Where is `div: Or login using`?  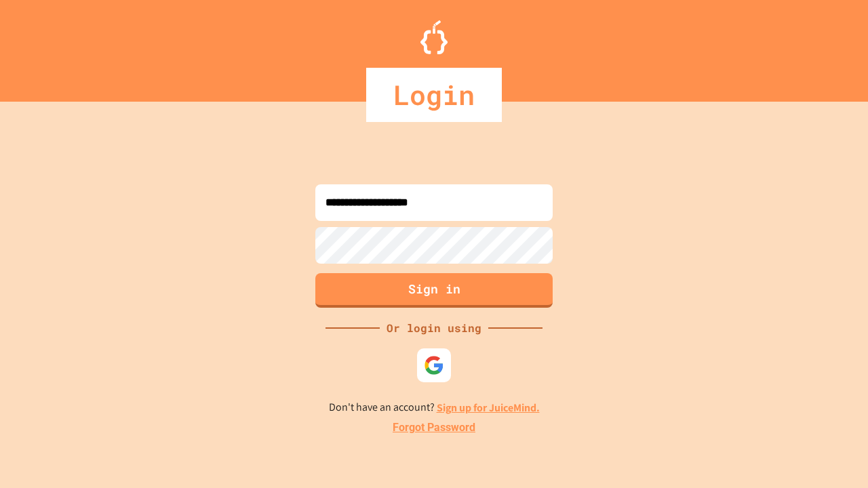 div: Or login using is located at coordinates (434, 328).